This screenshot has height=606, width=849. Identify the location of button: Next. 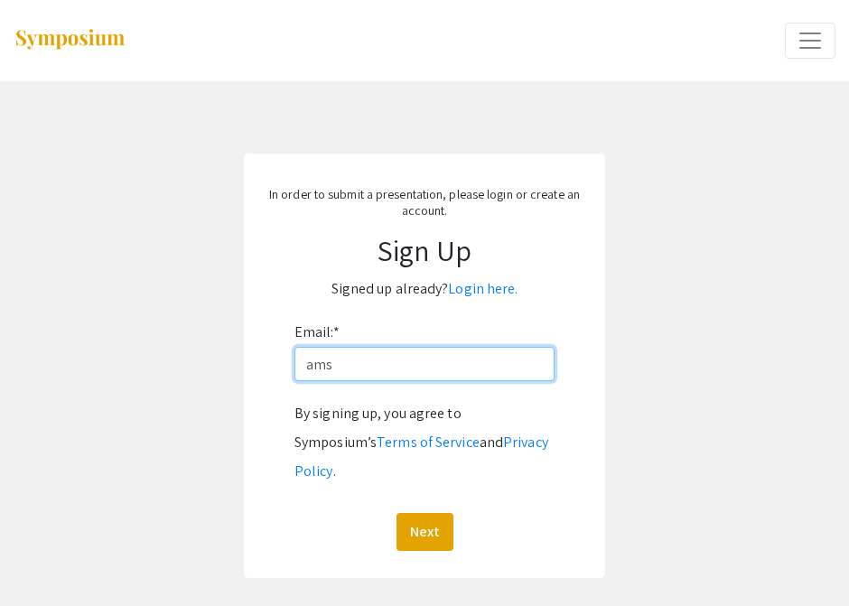
(424, 532).